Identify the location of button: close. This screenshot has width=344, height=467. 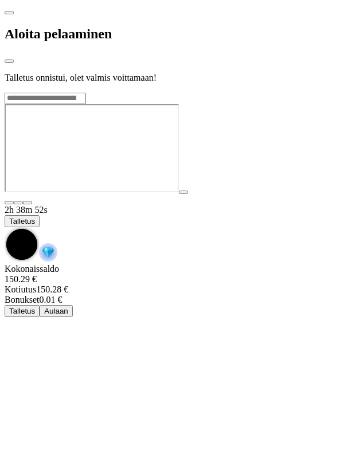
(9, 61).